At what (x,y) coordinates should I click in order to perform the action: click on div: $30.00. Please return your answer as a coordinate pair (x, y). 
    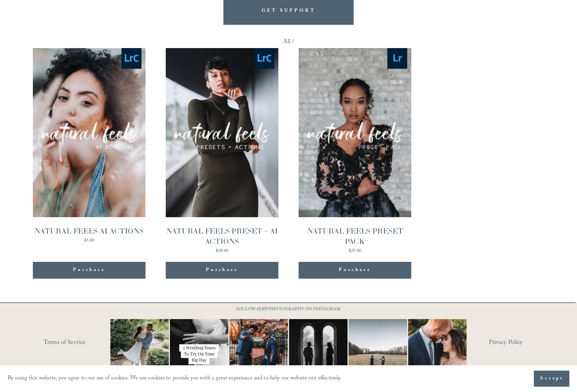
    Looking at the image, I should click on (222, 251).